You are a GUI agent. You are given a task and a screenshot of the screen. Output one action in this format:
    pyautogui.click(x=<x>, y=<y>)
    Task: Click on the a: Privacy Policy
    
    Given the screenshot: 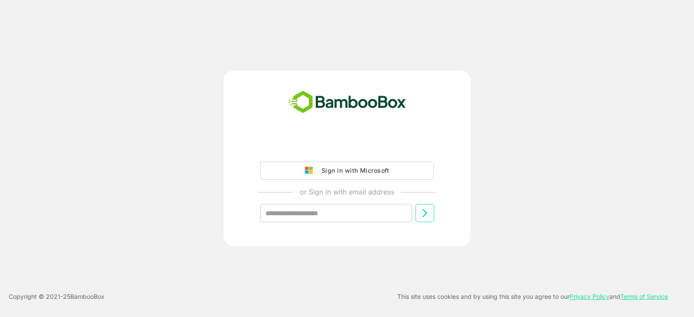 What is the action you would take?
    pyautogui.click(x=589, y=297)
    